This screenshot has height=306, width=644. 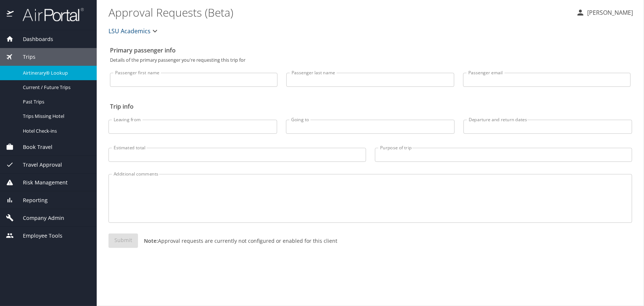 What do you see at coordinates (370, 60) in the screenshot?
I see `p: Details of the primary passenger you're requesting this trip for` at bounding box center [370, 60].